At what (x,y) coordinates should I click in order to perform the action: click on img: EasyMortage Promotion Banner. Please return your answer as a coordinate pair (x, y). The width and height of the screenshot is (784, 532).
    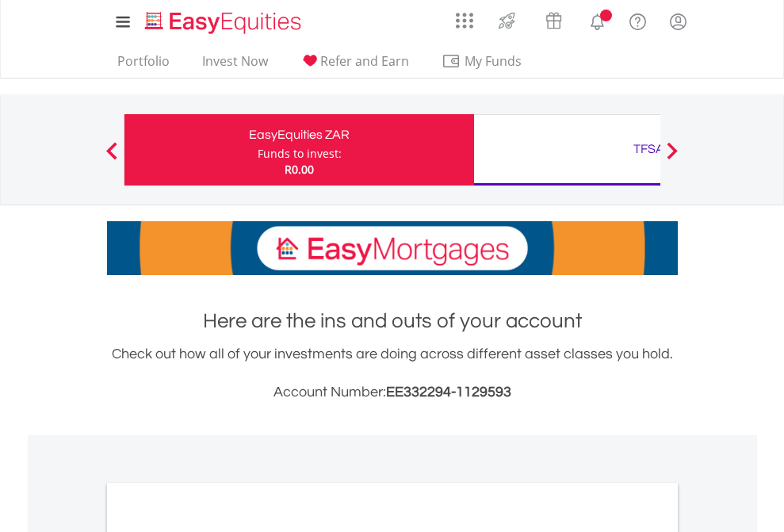
    Looking at the image, I should click on (393, 249).